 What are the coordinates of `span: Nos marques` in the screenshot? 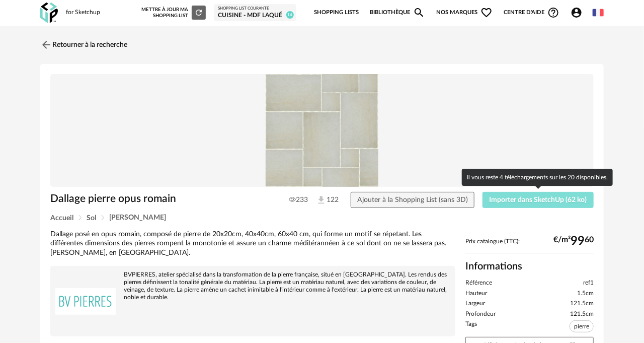 It's located at (465, 13).